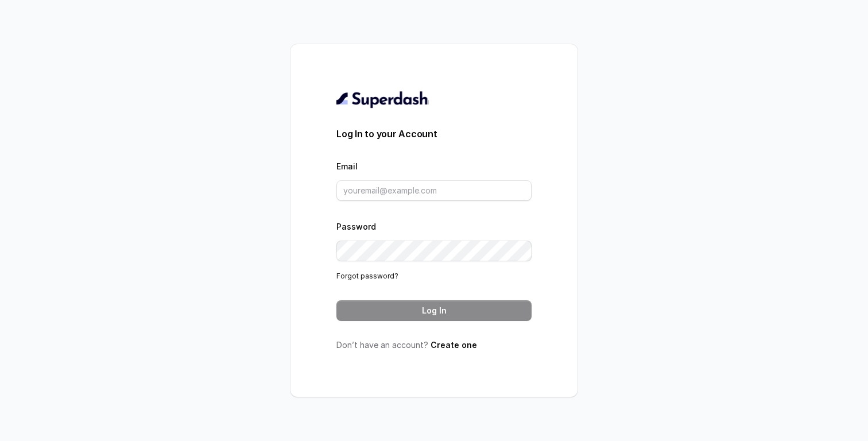  Describe the element at coordinates (434, 134) in the screenshot. I see `h3: Log In to your Account` at that location.